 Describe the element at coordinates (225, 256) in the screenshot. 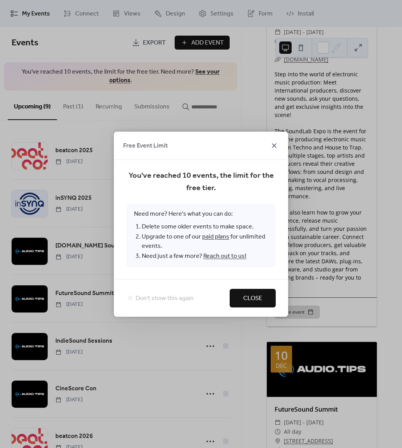

I see `a: Reach out to us!` at that location.